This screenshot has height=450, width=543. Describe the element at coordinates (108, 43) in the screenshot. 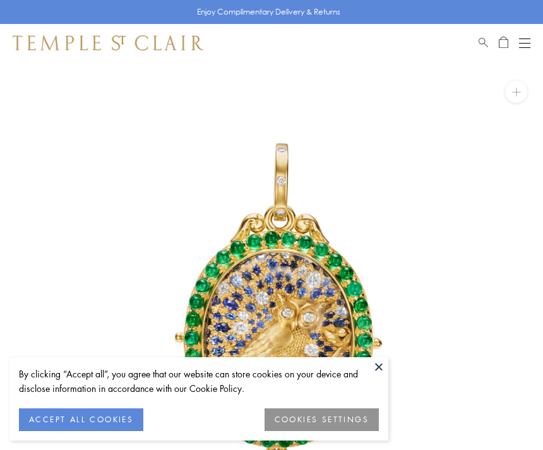

I see `img: Temple St. Clair` at that location.